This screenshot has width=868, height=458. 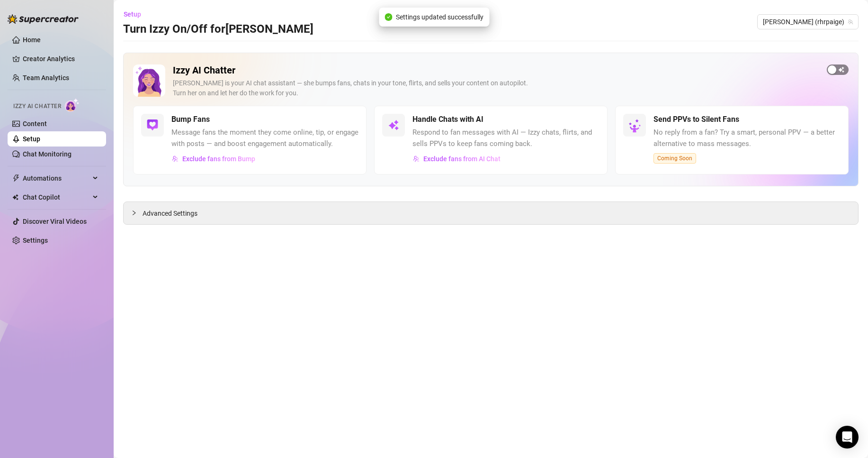 I want to click on img: silent-fans-ppv-o-N6Mmdf.svg, so click(x=636, y=127).